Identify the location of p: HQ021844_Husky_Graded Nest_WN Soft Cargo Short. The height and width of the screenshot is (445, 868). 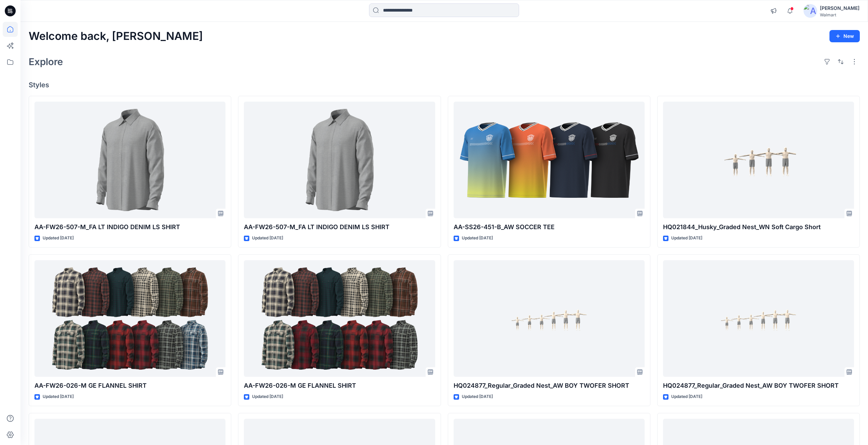
(759, 227).